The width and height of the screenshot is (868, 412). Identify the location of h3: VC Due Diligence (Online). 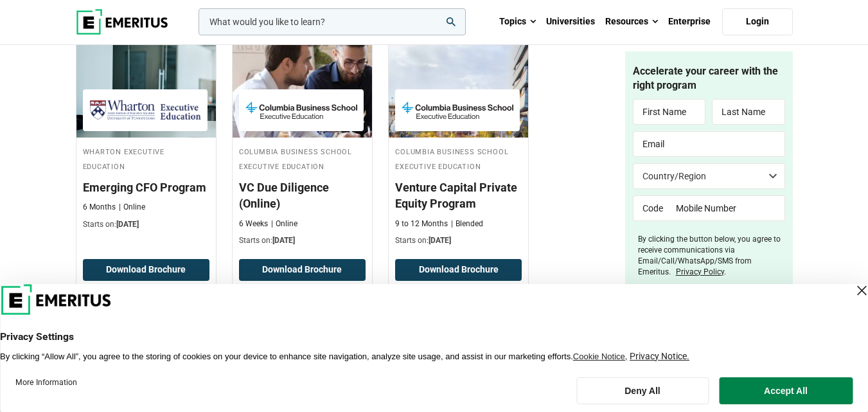
(302, 195).